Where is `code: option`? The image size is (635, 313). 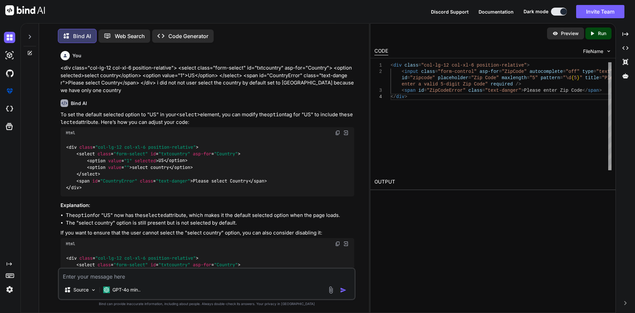
code: option is located at coordinates (276, 114).